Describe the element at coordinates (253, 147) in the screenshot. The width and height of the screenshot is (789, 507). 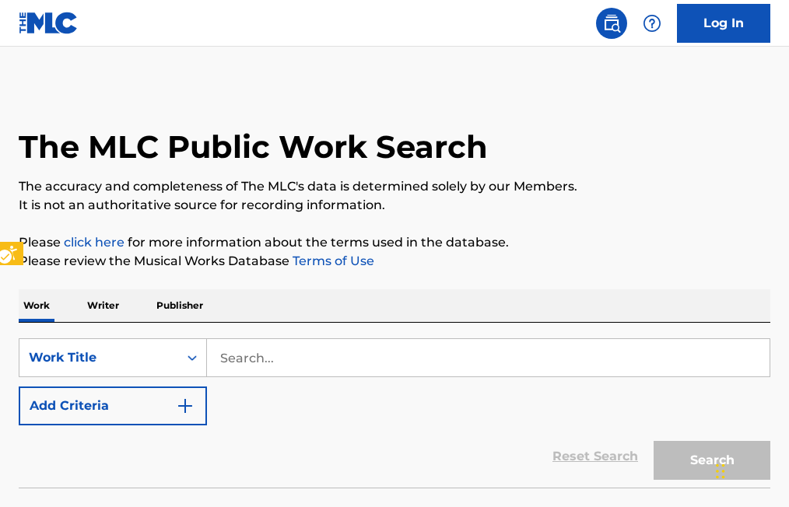
I see `h1: The MLC Public Work Search` at that location.